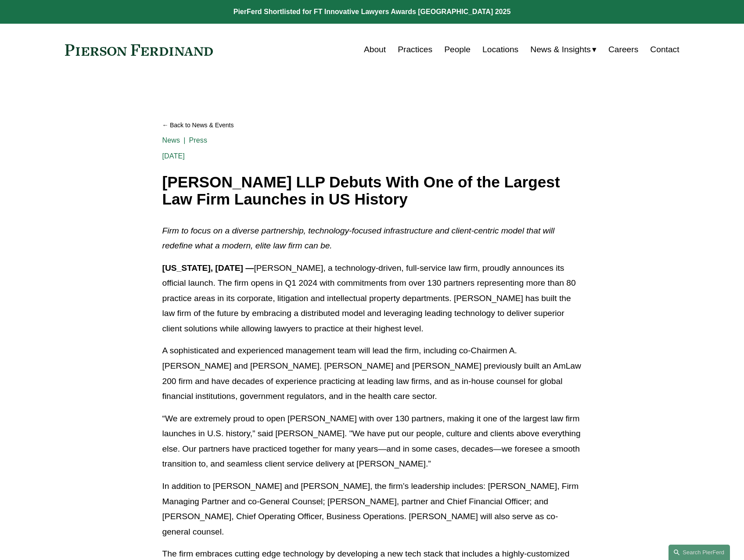 The height and width of the screenshot is (560, 744). I want to click on a: Locations, so click(501, 50).